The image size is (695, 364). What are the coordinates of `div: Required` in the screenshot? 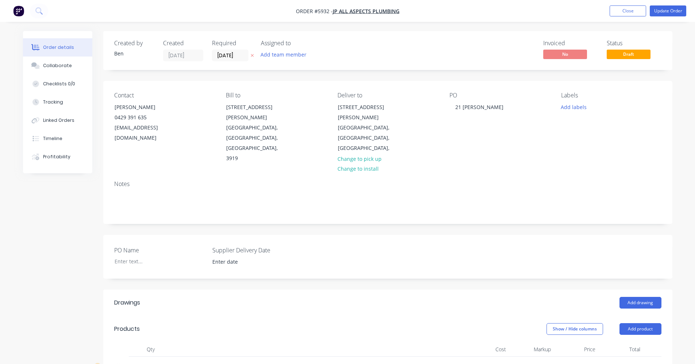 It's located at (232, 43).